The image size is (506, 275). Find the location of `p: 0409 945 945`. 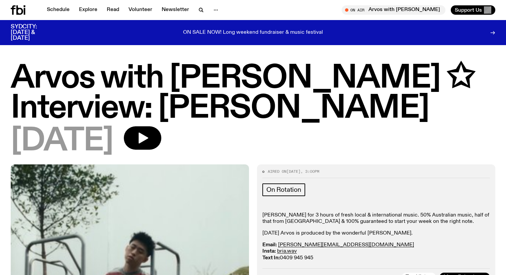

p: 0409 945 945 is located at coordinates (376, 252).